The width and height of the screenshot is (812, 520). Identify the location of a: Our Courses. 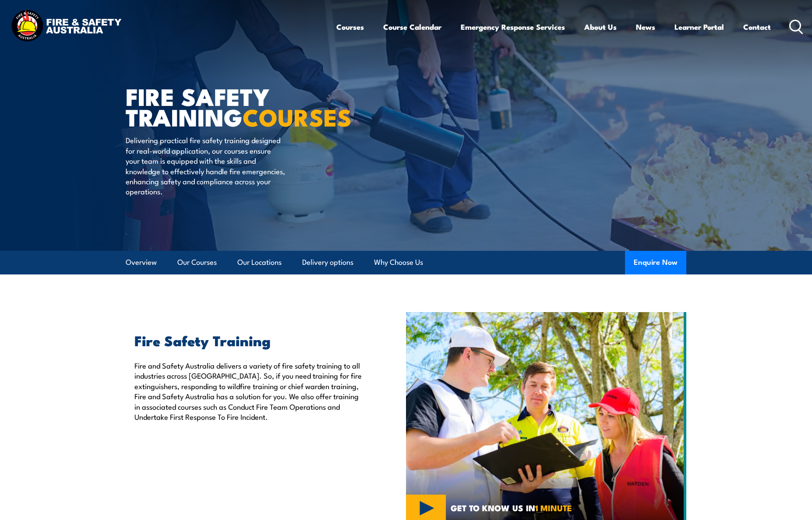
(197, 262).